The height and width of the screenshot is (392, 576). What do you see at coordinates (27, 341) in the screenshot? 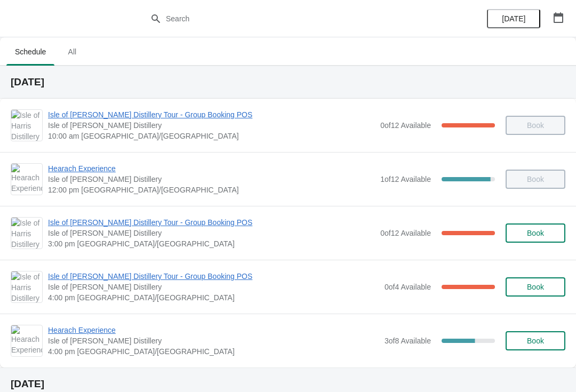
I see `img: Hearach Experience | Isle of Harris Distillery | 4:00 pm Europe/London` at bounding box center [27, 341].